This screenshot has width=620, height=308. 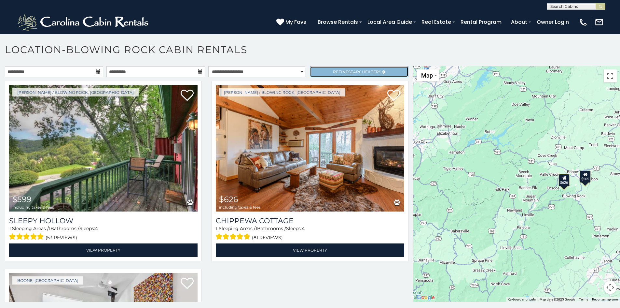 I want to click on a: Sleepy Hollow, so click(x=103, y=220).